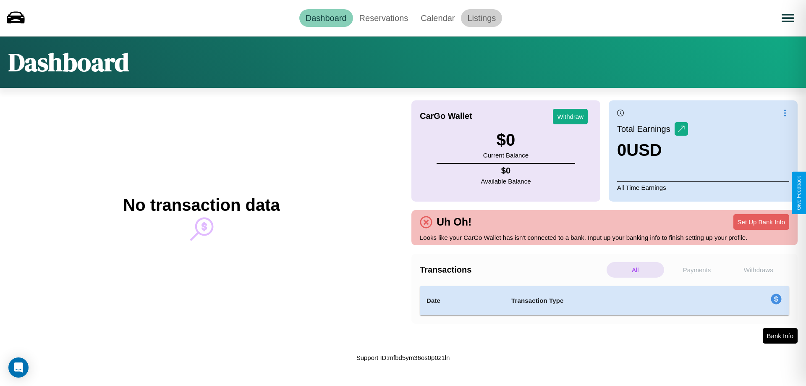  What do you see at coordinates (780, 336) in the screenshot?
I see `button: Bank Info` at bounding box center [780, 336].